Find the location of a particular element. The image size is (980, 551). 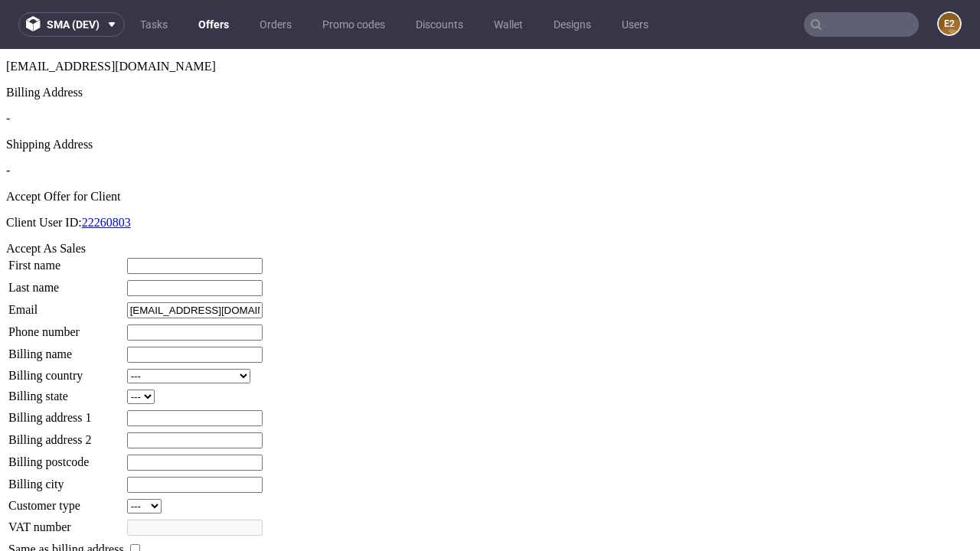

figcaption: e2 is located at coordinates (949, 24).